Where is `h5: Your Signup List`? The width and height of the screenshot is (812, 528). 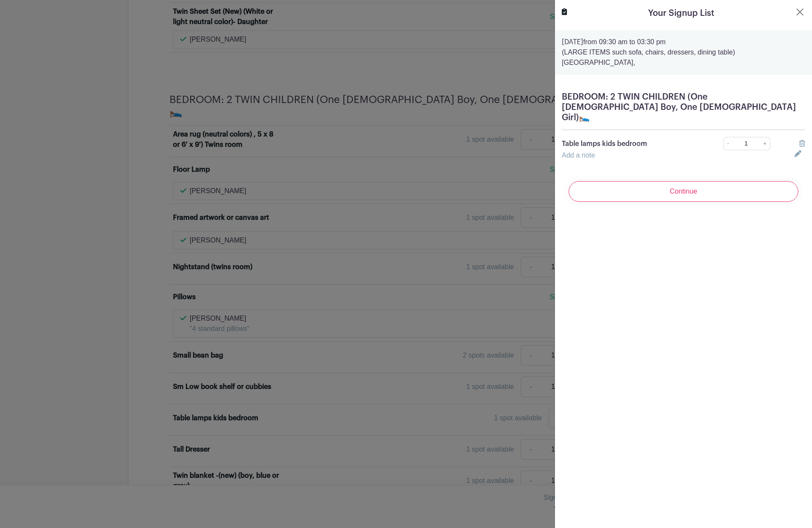
h5: Your Signup List is located at coordinates (681, 13).